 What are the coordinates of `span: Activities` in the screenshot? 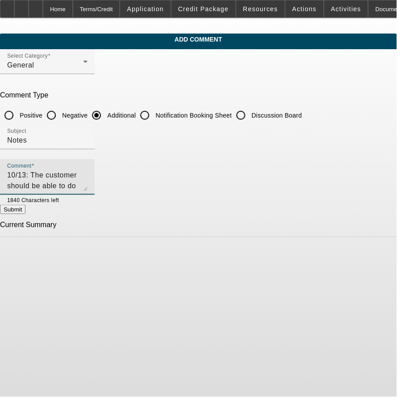 It's located at (346, 9).